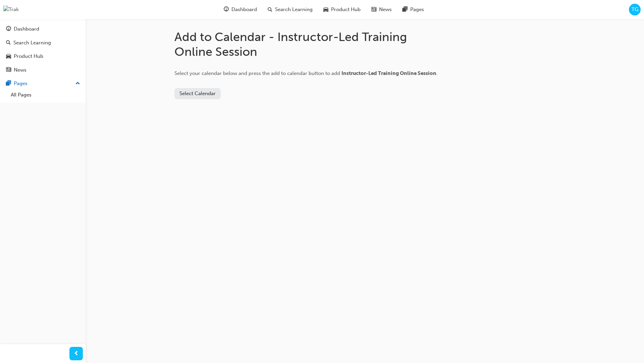 Image resolution: width=644 pixels, height=363 pixels. I want to click on span: News, so click(386, 9).